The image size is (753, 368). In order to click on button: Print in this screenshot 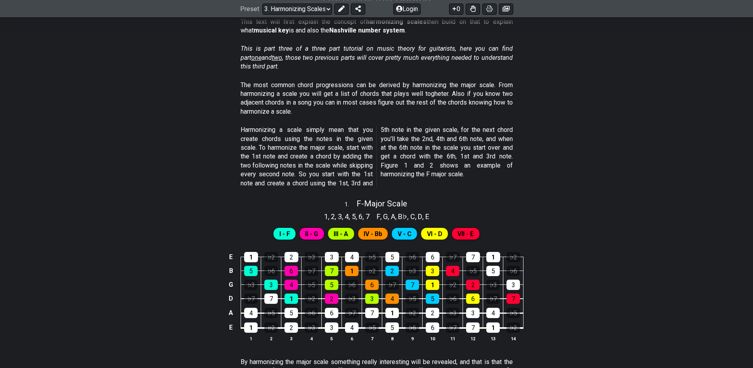, I will do `click(490, 9)`.